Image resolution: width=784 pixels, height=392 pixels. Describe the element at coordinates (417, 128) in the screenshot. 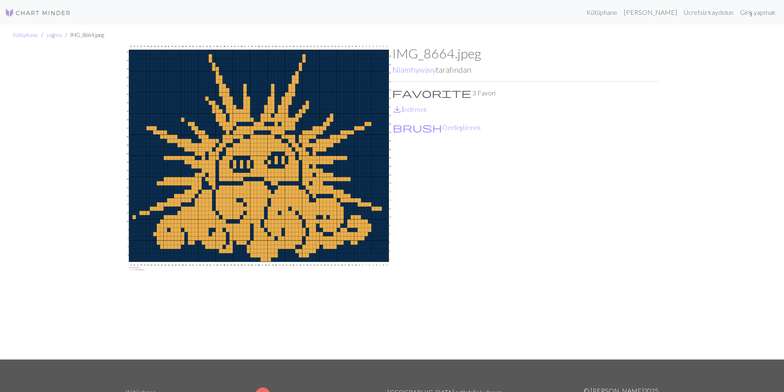

I see `span: brush` at that location.